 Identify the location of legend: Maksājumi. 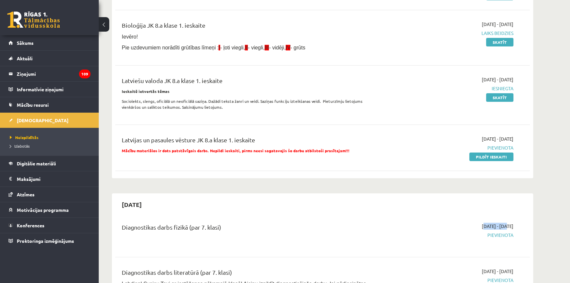
(54, 179).